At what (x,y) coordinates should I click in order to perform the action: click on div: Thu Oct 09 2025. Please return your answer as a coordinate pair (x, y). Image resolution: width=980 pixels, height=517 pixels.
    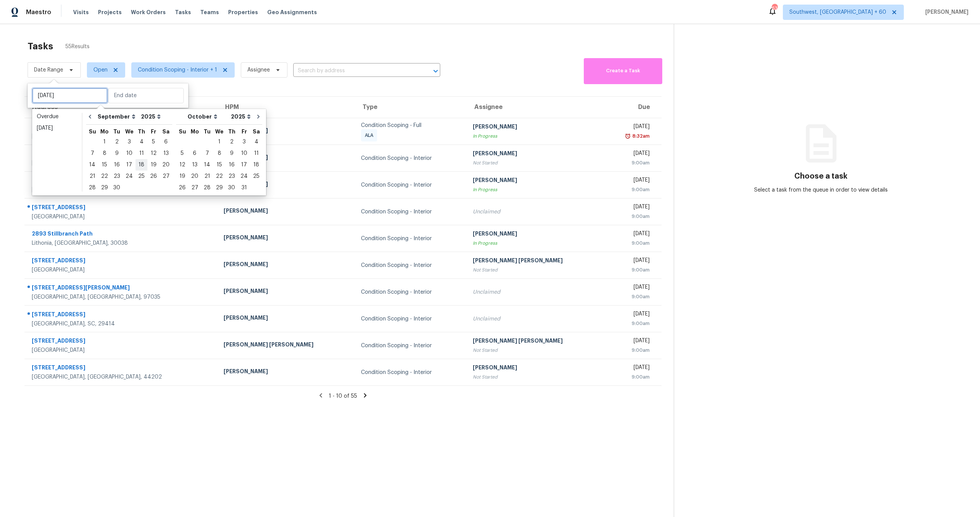
    Looking at the image, I should click on (231, 154).